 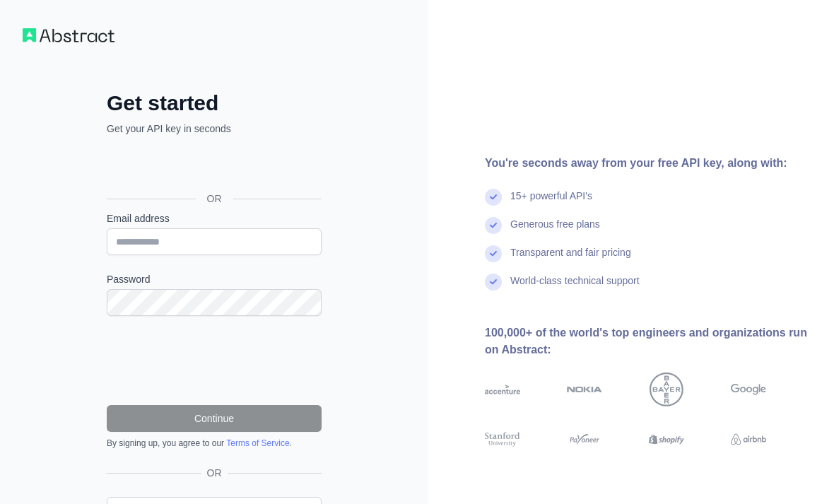 What do you see at coordinates (257, 443) in the screenshot?
I see `a: Terms of Service` at bounding box center [257, 443].